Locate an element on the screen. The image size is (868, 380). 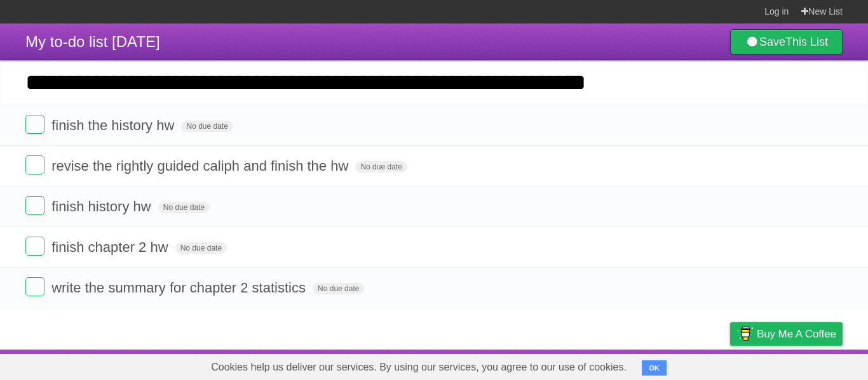
a: Privacy is located at coordinates (730, 365).